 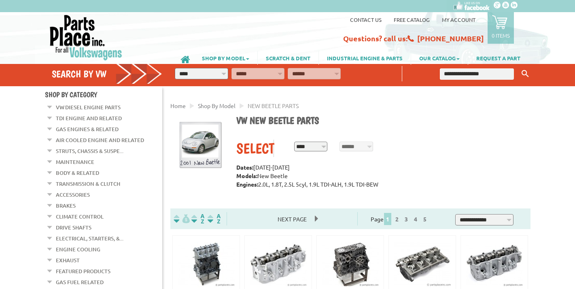 What do you see at coordinates (87, 129) in the screenshot?
I see `a: Gas Engines & Related` at bounding box center [87, 129].